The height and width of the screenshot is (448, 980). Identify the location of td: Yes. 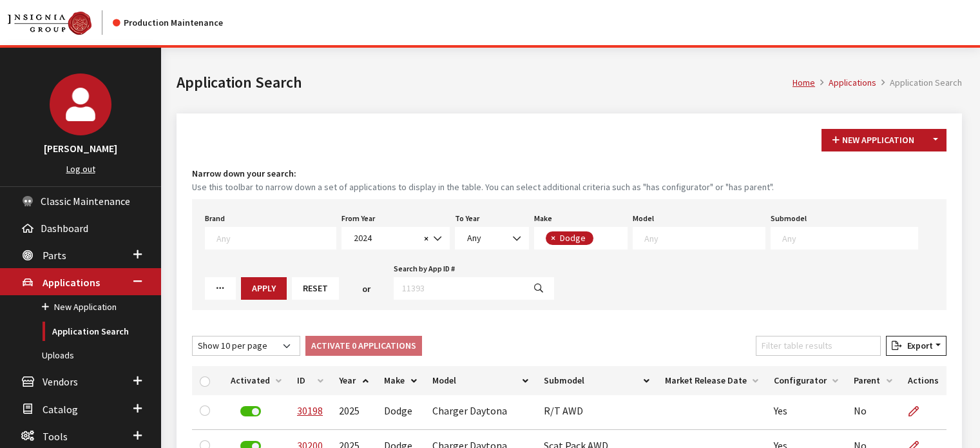
(807, 413).